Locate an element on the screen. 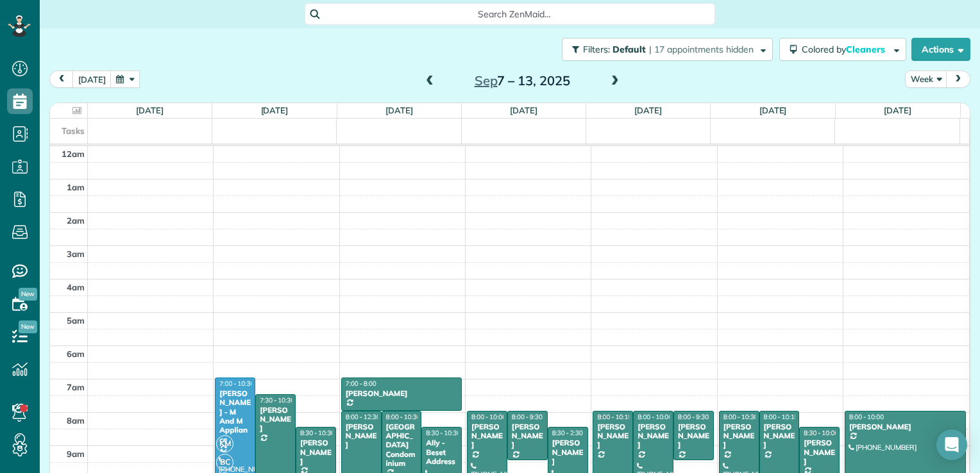 The width and height of the screenshot is (980, 473). span: 9am is located at coordinates (75, 454).